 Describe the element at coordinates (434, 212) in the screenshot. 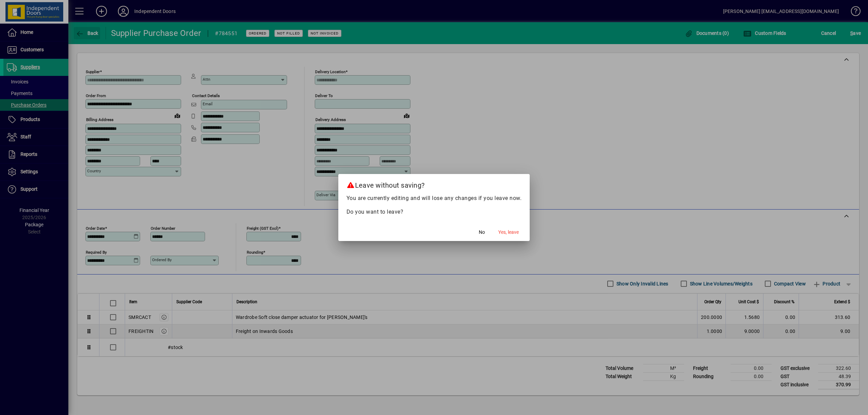

I see `p: Do you want to leave?` at that location.